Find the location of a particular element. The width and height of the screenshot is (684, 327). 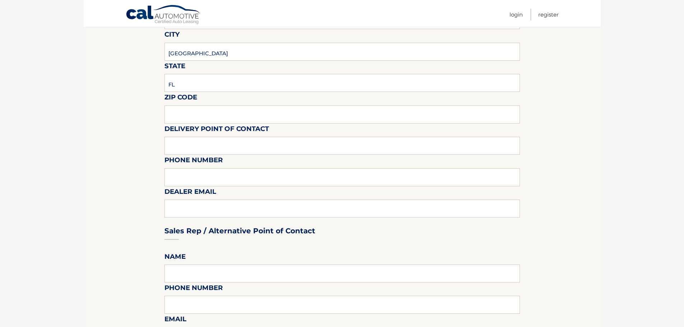

label: City is located at coordinates (172, 36).